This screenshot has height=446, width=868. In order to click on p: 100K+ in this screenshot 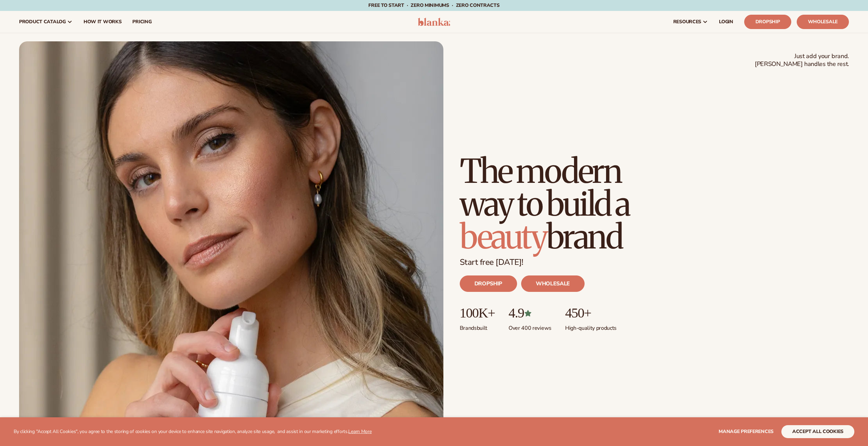, I will do `click(477, 313)`.